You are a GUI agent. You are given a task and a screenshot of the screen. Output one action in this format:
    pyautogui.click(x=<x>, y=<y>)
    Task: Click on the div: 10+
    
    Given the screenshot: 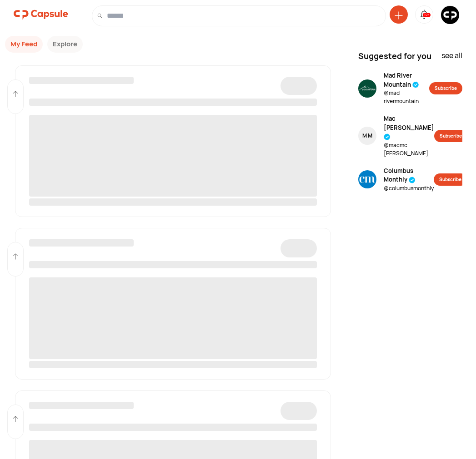 What is the action you would take?
    pyautogui.click(x=426, y=15)
    